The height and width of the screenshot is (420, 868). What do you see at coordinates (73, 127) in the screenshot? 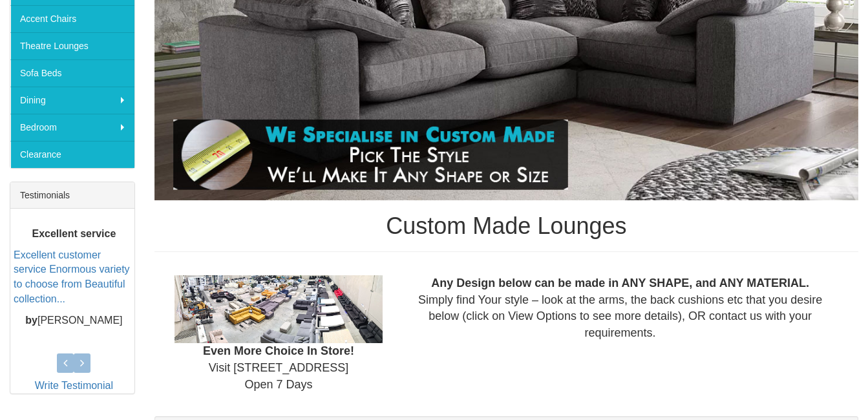
I see `a: Bedroom` at bounding box center [73, 127].